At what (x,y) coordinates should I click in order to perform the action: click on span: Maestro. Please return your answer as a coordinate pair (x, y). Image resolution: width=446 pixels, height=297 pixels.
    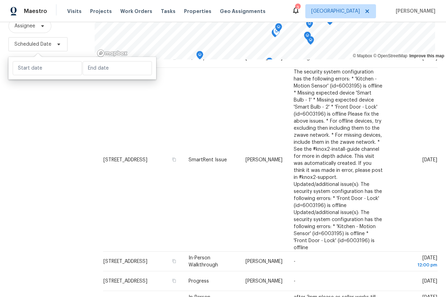
    Looking at the image, I should click on (36, 11).